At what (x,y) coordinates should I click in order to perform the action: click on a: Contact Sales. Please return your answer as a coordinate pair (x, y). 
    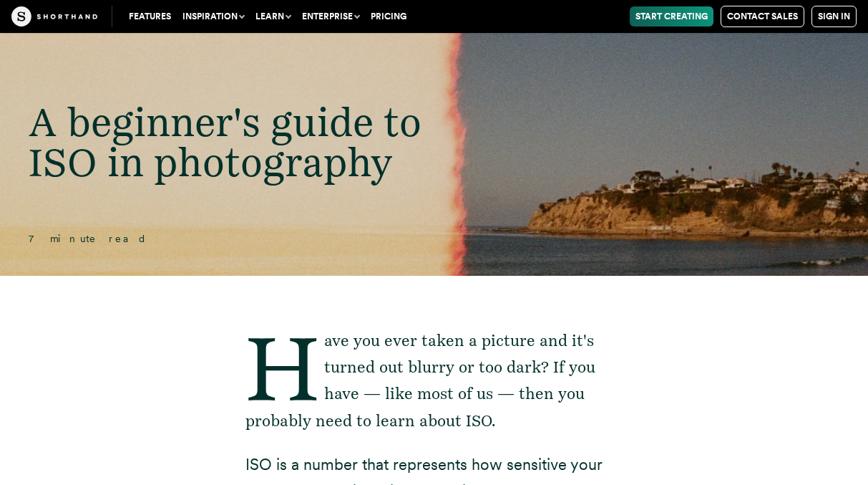
    Looking at the image, I should click on (762, 16).